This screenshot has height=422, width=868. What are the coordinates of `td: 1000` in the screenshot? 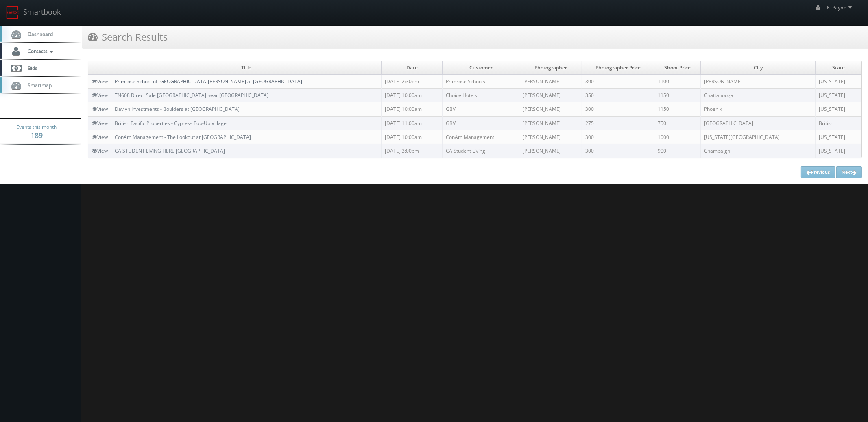 It's located at (677, 137).